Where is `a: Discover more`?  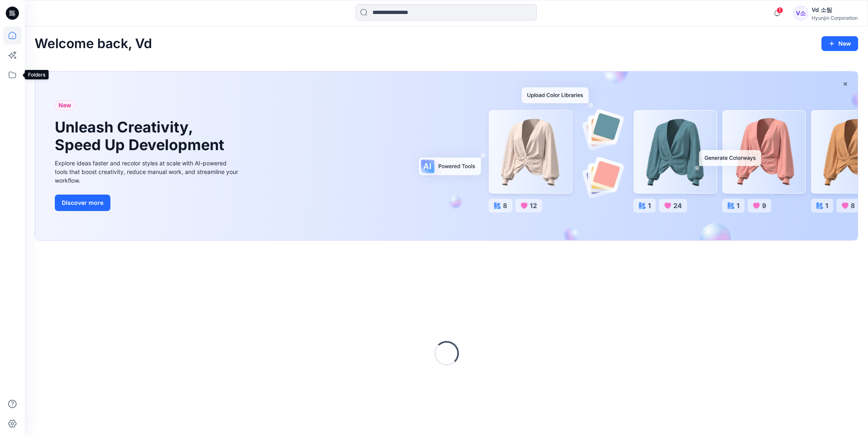 a: Discover more is located at coordinates (148, 203).